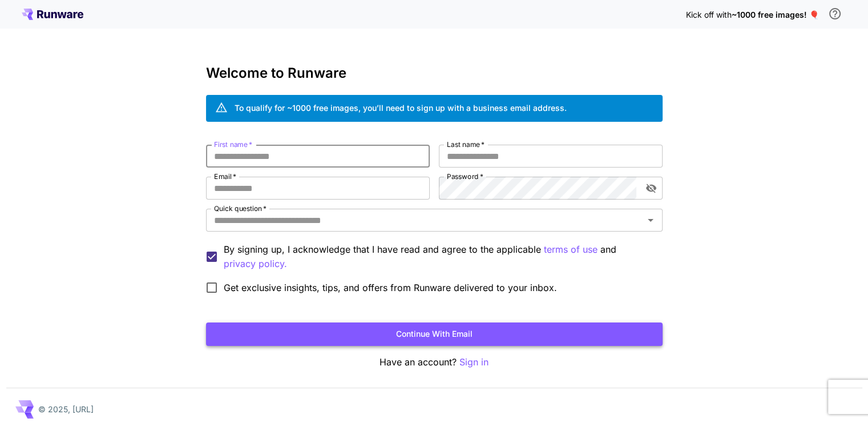 The image size is (868, 422). What do you see at coordinates (474, 362) in the screenshot?
I see `button: Sign in` at bounding box center [474, 362].